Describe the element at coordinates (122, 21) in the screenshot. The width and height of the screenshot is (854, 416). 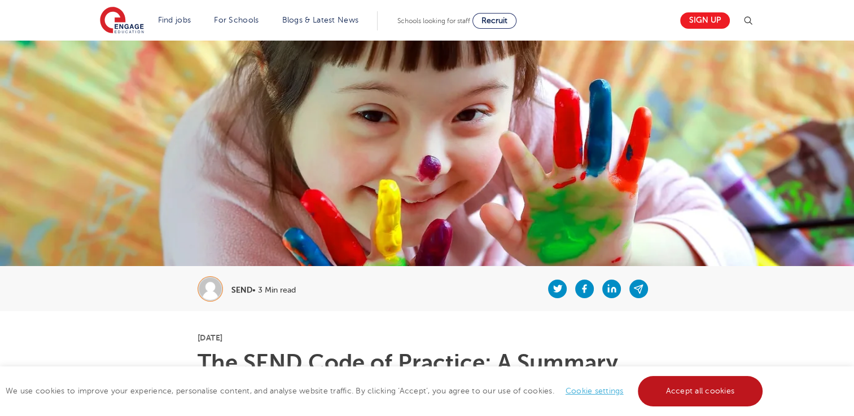
I see `img: Engage Education` at that location.